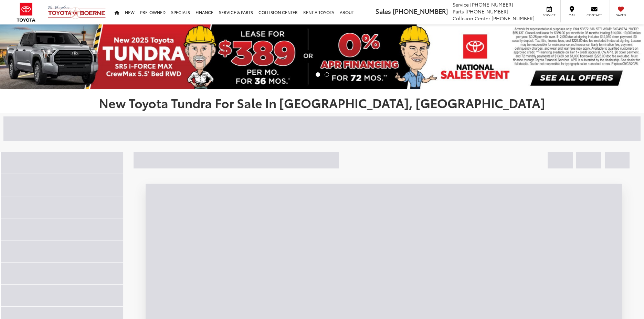  I want to click on span: Sales, so click(383, 11).